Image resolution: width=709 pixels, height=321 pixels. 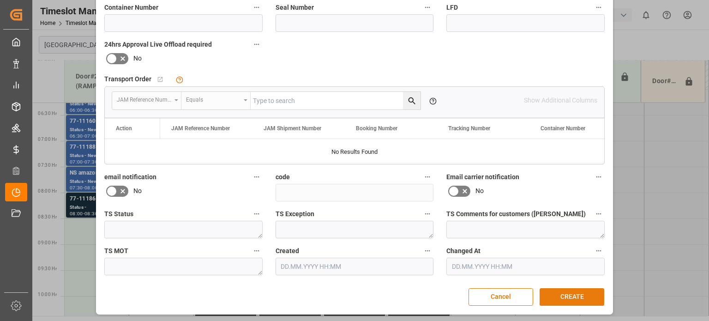 What do you see at coordinates (200, 128) in the screenshot?
I see `span: JAM Reference Number` at bounding box center [200, 128].